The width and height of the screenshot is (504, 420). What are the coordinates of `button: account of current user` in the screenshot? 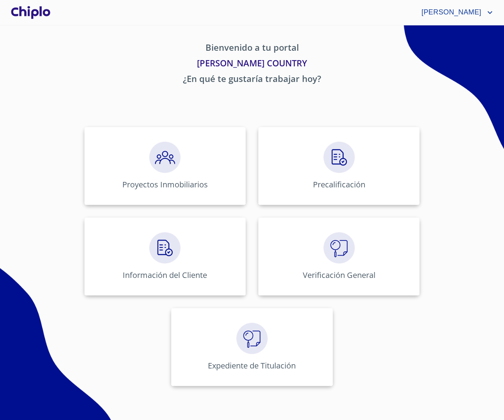 It's located at (456, 13).